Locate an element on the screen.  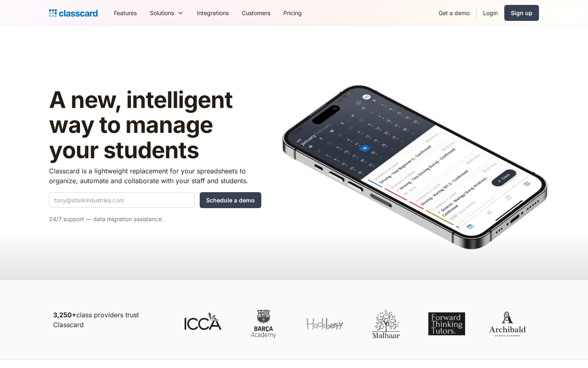
a: home is located at coordinates (73, 13).